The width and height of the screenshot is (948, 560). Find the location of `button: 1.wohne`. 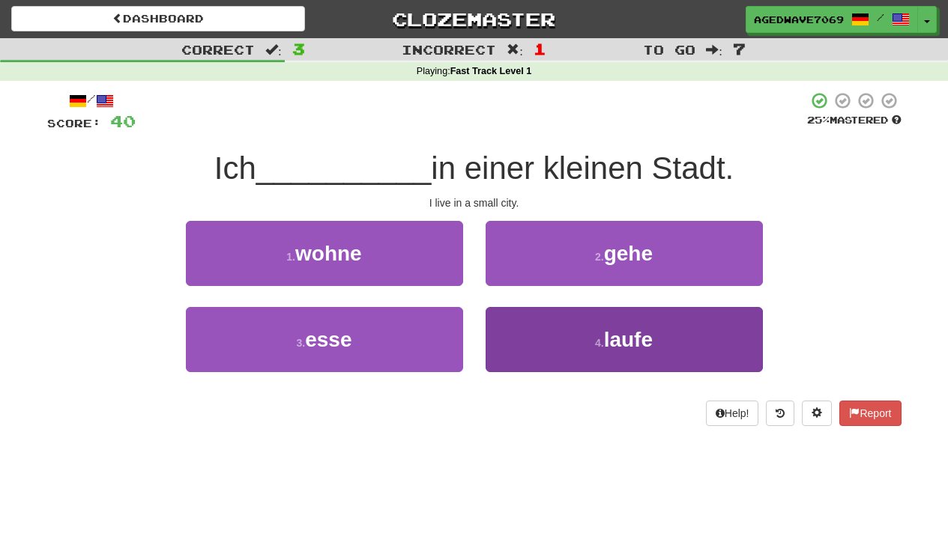

button: 1.wohne is located at coordinates (325, 253).